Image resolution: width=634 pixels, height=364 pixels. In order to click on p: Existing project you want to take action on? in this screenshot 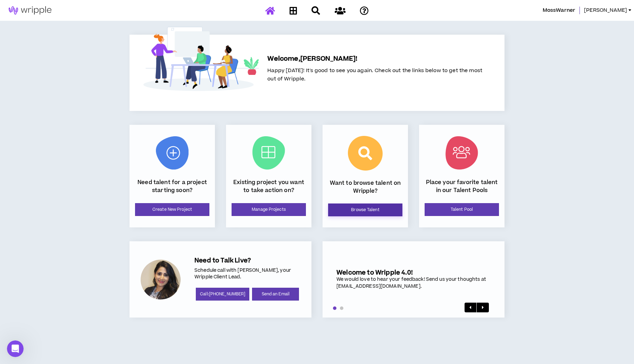, I will do `click(269, 186)`.